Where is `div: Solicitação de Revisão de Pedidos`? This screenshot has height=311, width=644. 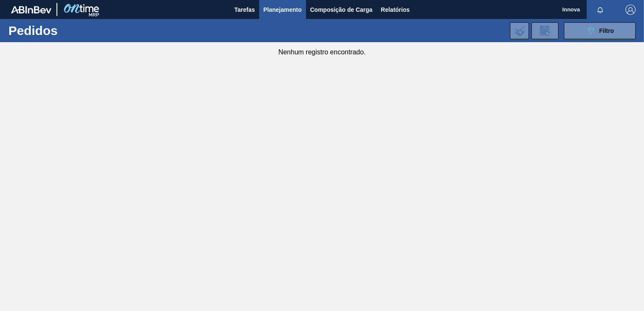 div: Solicitação de Revisão de Pedidos is located at coordinates (545, 31).